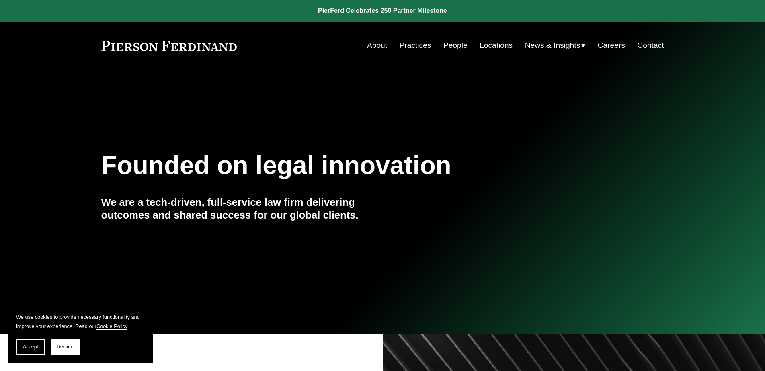  I want to click on p: We use cookies to provide necessary functionality and improve your experience. Read our ., so click(80, 322).